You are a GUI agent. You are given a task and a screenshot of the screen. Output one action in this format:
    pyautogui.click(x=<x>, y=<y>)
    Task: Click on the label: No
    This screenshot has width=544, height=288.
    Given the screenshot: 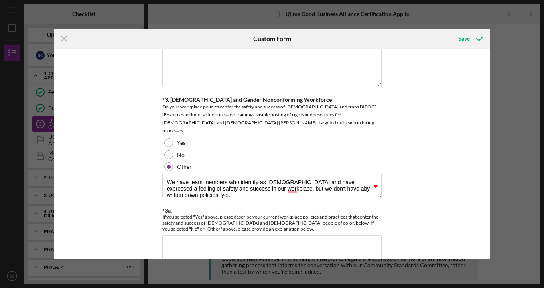 What is the action you would take?
    pyautogui.click(x=181, y=155)
    